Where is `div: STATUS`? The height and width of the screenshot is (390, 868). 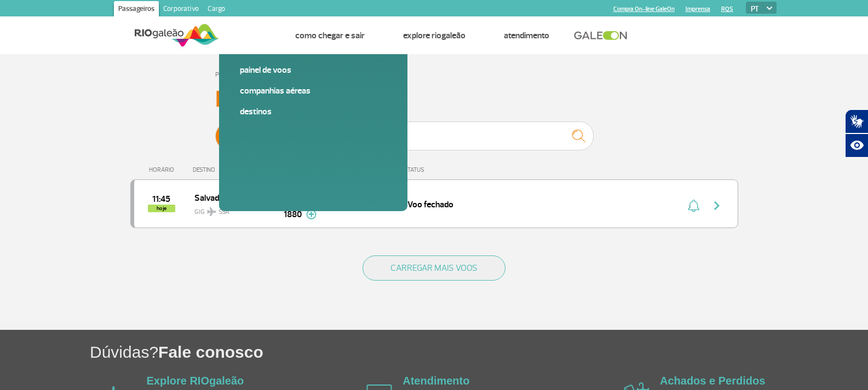 div: STATUS is located at coordinates (443, 170).